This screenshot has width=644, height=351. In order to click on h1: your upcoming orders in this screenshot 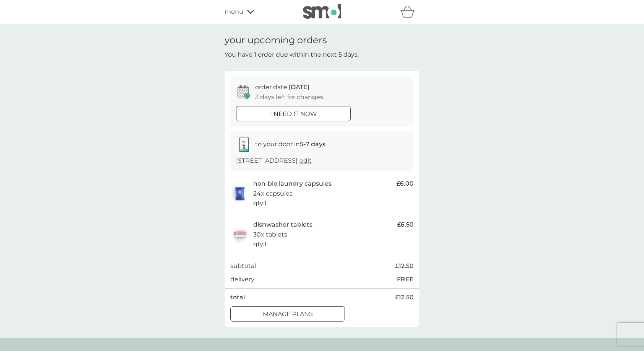, I will do `click(276, 40)`.